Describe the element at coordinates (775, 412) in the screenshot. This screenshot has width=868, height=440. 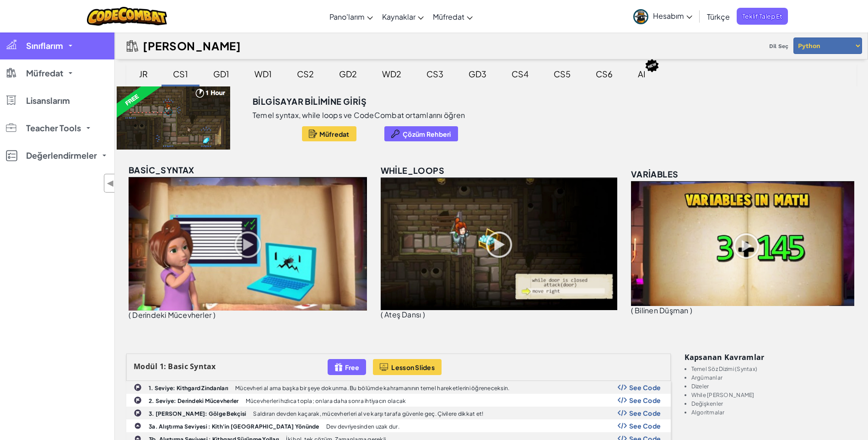
I see `li: Algoritmalar` at that location.